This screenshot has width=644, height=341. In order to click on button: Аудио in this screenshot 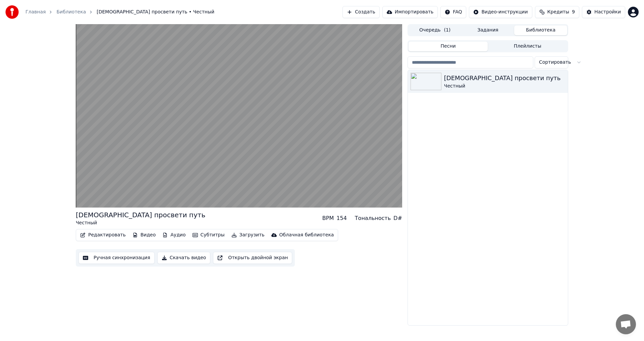, I will do `click(174, 235)`.